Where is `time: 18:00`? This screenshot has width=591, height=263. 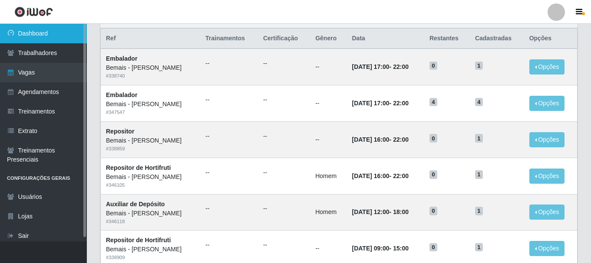
time: 18:00 is located at coordinates (401, 212).